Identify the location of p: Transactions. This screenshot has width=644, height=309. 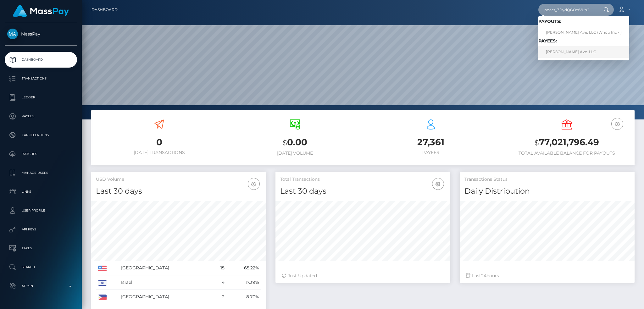
(41, 79).